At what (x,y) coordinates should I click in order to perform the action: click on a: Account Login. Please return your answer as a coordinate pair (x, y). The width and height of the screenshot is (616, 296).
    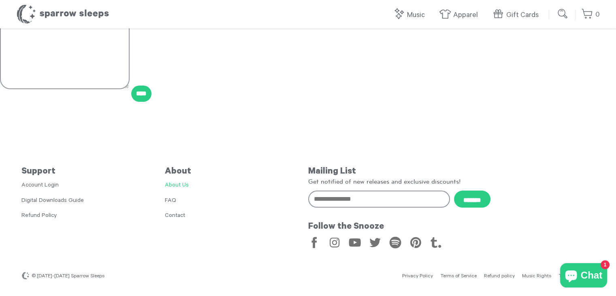
    Looking at the image, I should click on (40, 186).